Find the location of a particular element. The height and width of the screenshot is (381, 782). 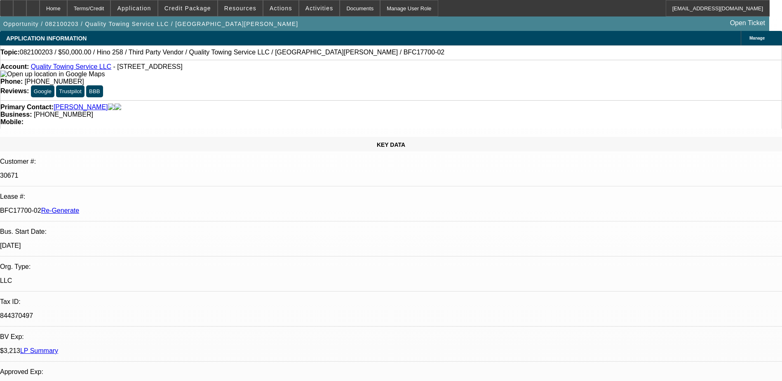

strong: Account: is located at coordinates (14, 66).